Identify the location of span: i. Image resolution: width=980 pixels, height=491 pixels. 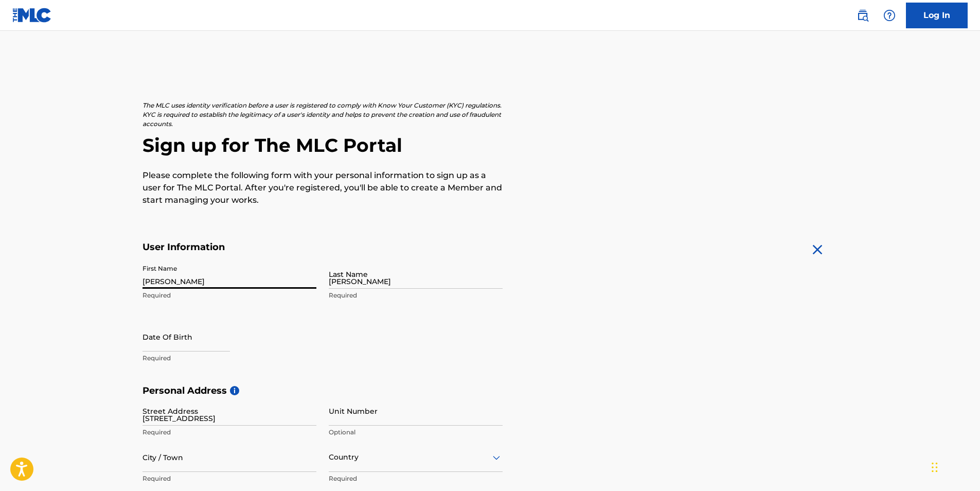
(235, 391).